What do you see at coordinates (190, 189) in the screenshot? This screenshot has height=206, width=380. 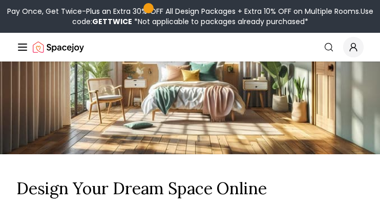 I see `h1: Design Your Dream Space Online` at bounding box center [190, 189].